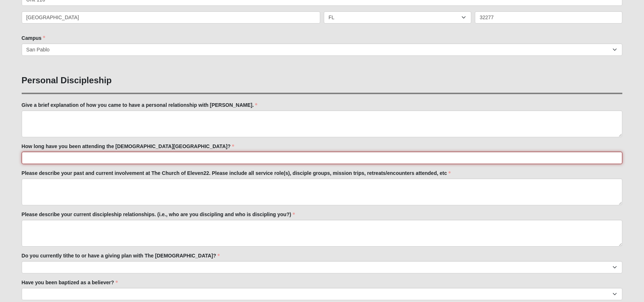  I want to click on label: Have you been baptized as a believer?, so click(70, 282).